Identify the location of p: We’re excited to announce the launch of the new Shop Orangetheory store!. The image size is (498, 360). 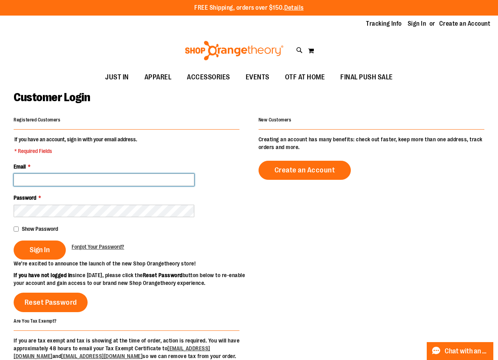
(131, 264).